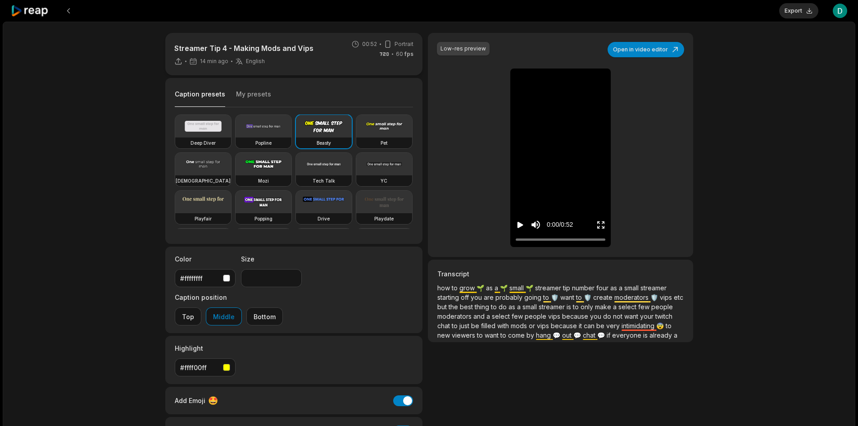  What do you see at coordinates (384, 181) in the screenshot?
I see `h3: YC` at bounding box center [384, 181].